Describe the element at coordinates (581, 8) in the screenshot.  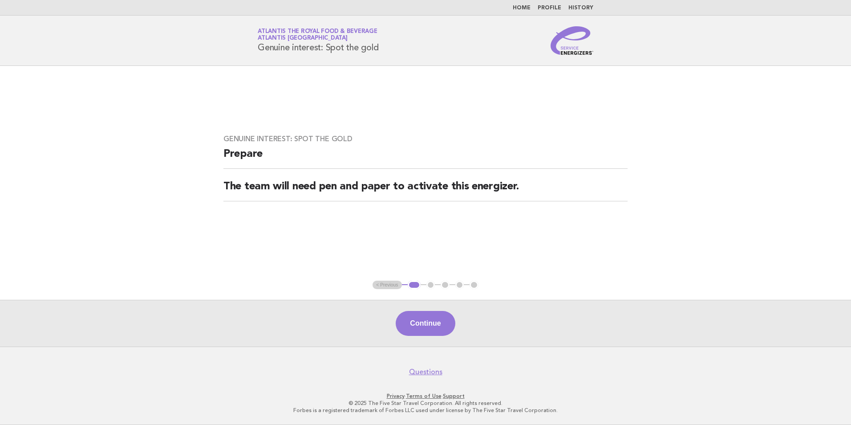
I see `a: History` at that location.